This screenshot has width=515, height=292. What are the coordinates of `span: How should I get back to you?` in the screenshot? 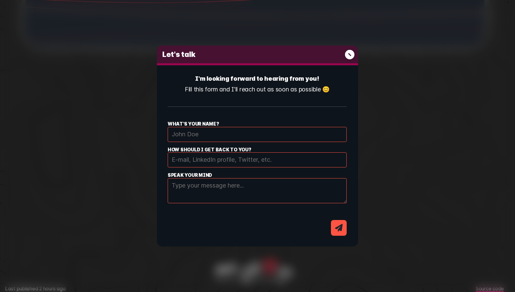 It's located at (257, 150).